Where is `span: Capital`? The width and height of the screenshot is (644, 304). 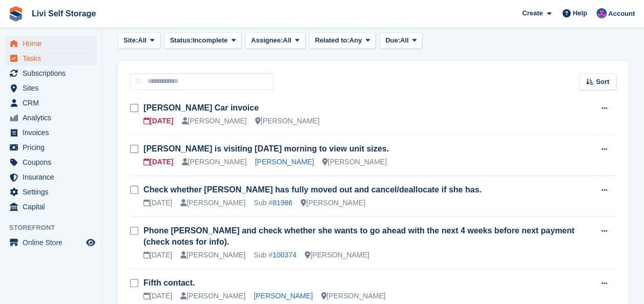 span: Capital is located at coordinates (53, 207).